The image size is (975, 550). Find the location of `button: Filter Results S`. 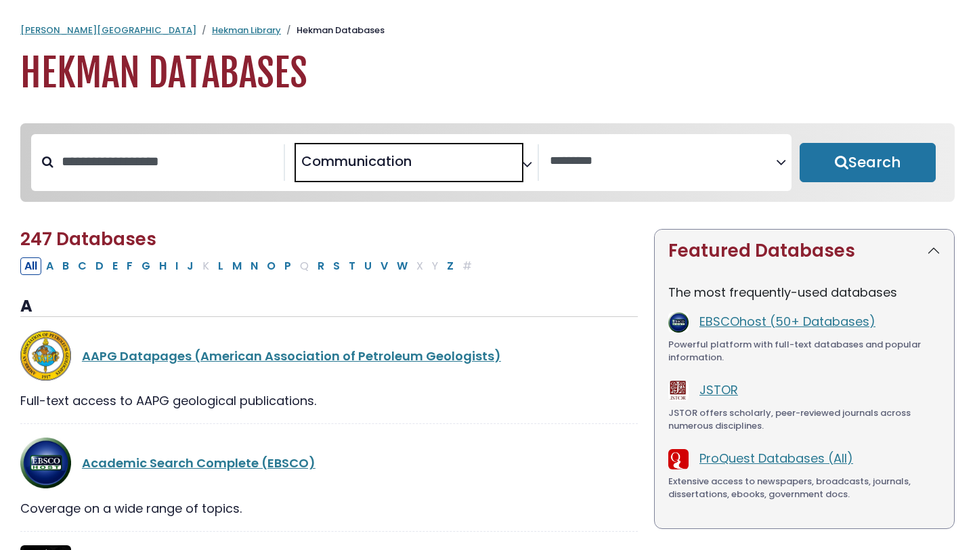

button: Filter Results S is located at coordinates (336, 266).